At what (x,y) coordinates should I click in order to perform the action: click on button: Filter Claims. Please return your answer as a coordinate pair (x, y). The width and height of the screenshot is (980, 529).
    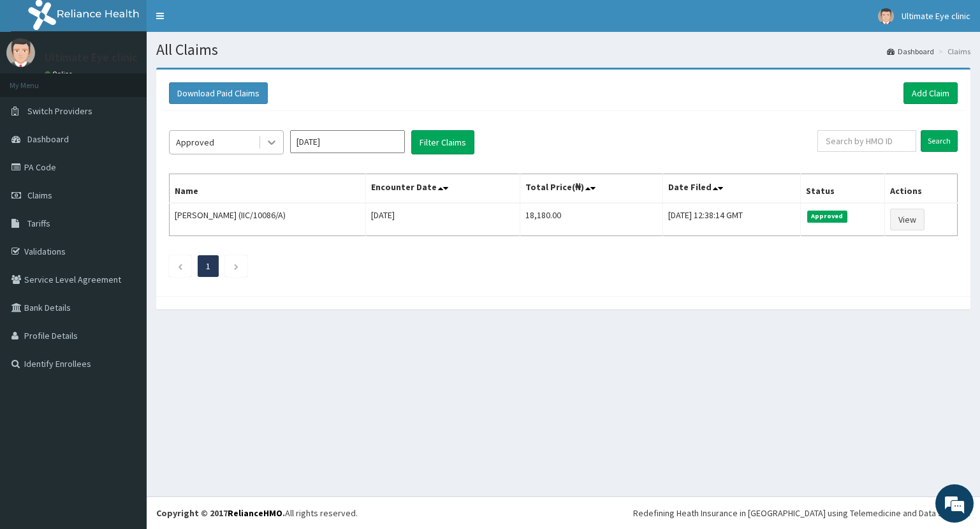
    Looking at the image, I should click on (443, 142).